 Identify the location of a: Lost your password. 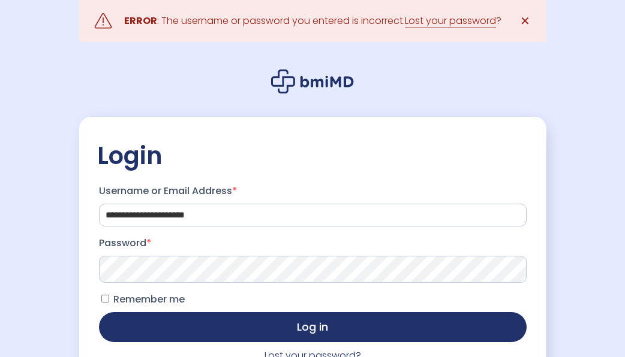
(450, 21).